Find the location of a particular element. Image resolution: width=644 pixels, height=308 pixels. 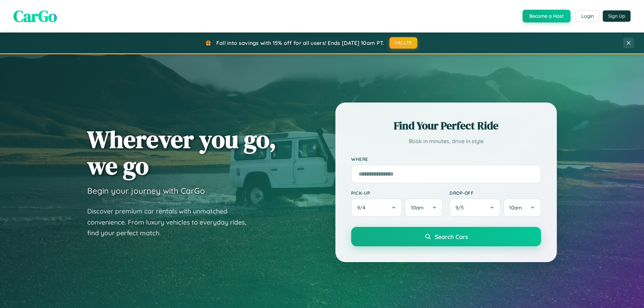

button: Sign Up is located at coordinates (617, 16).